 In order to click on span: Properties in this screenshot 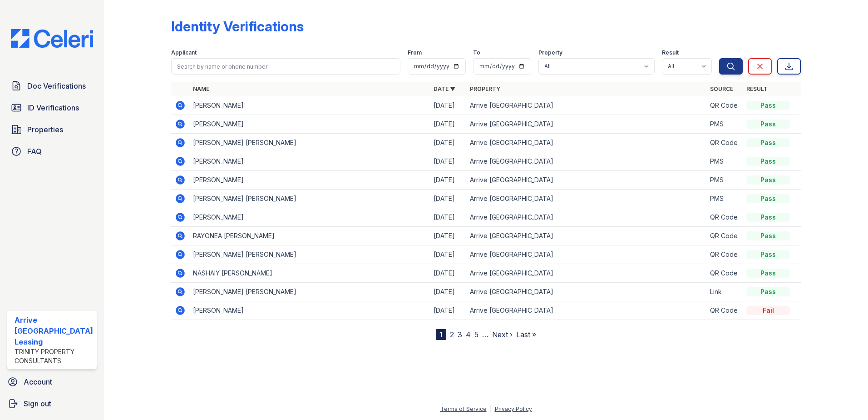, I will do `click(45, 130)`.